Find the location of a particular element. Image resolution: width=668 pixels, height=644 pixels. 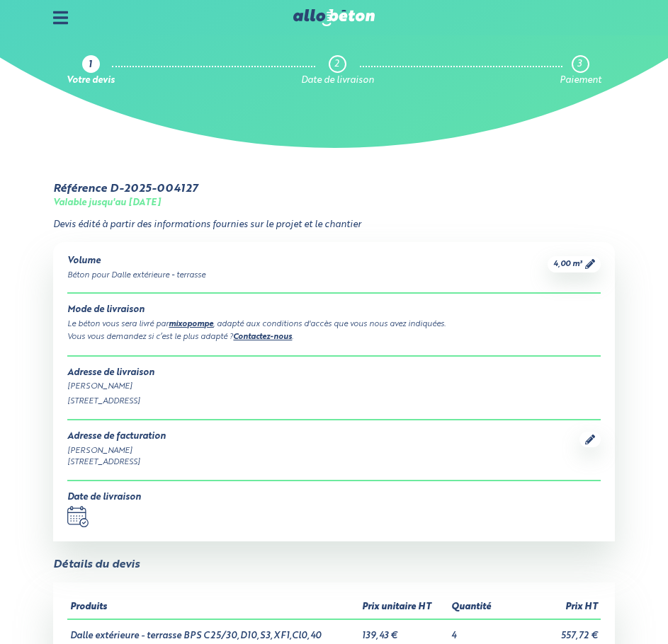

div: Mode de livraison is located at coordinates (334, 310).